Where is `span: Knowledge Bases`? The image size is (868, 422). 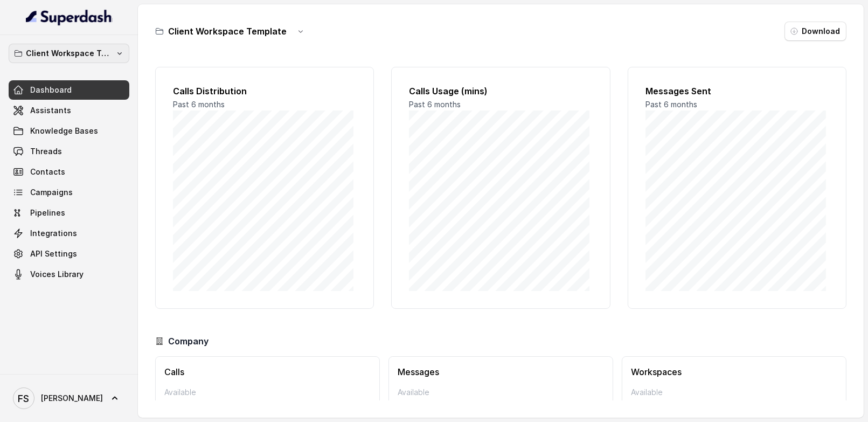 span: Knowledge Bases is located at coordinates (65, 131).